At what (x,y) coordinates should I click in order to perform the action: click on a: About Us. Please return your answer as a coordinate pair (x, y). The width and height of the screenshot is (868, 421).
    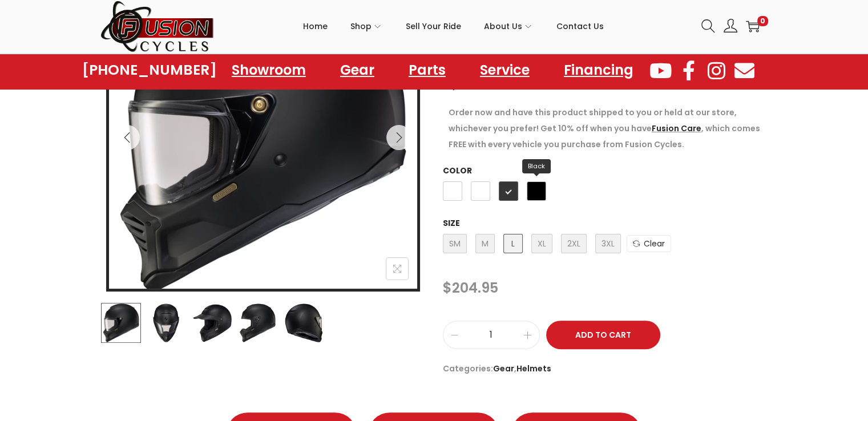
    Looking at the image, I should click on (509, 26).